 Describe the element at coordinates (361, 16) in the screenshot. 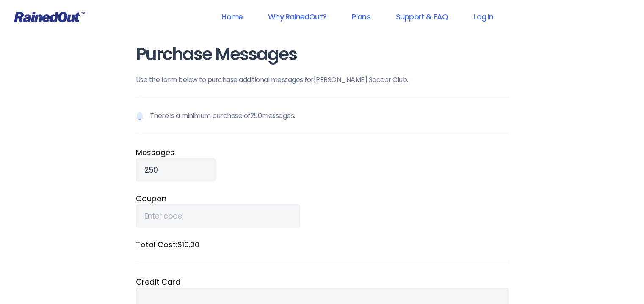

I see `a: Plans` at that location.